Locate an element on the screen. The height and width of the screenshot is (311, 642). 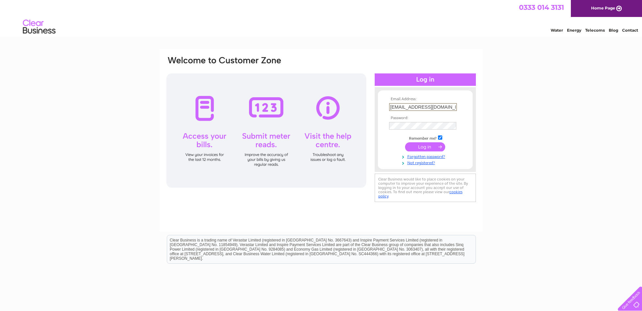
a: Forgotten password? is located at coordinates (426, 156).